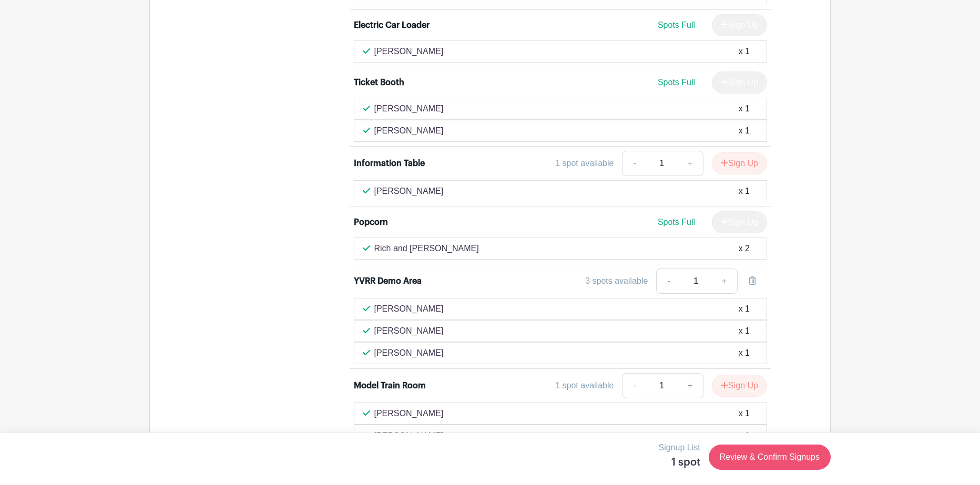 This screenshot has height=485, width=980. What do you see at coordinates (679, 448) in the screenshot?
I see `p: Signup List` at bounding box center [679, 448].